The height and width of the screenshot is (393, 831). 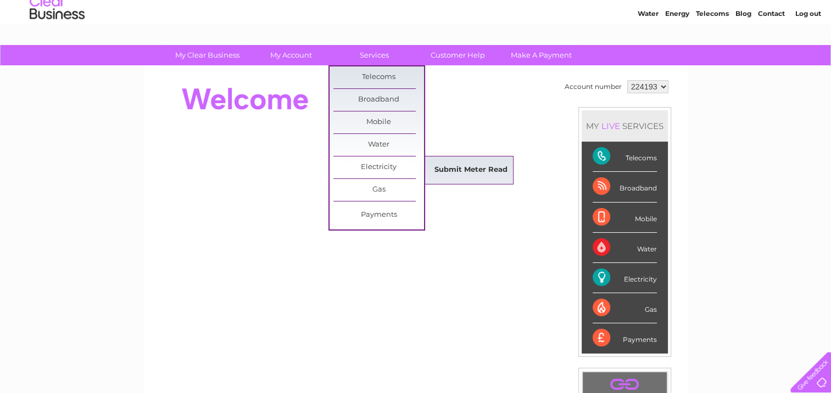 I want to click on a: Gas, so click(x=378, y=190).